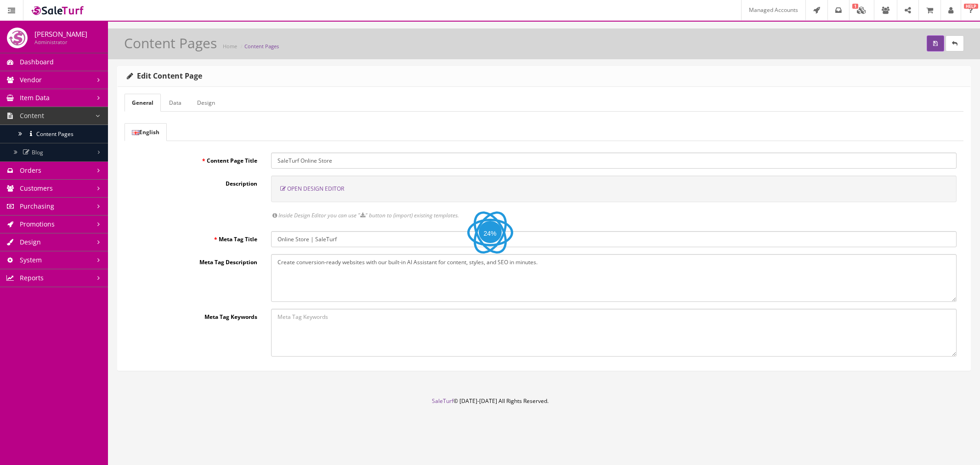 The image size is (980, 465). What do you see at coordinates (30, 170) in the screenshot?
I see `span: Orders` at bounding box center [30, 170].